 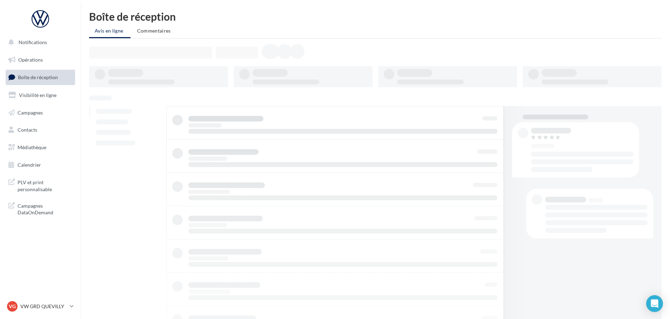 I want to click on span: Boîte de réception, so click(x=38, y=77).